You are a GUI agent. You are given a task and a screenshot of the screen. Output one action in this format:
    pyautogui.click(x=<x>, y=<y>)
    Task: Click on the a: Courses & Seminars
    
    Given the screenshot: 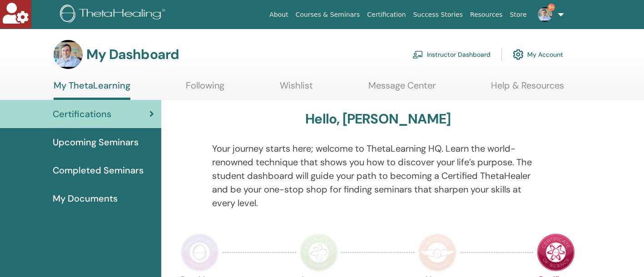 What is the action you would take?
    pyautogui.click(x=328, y=14)
    